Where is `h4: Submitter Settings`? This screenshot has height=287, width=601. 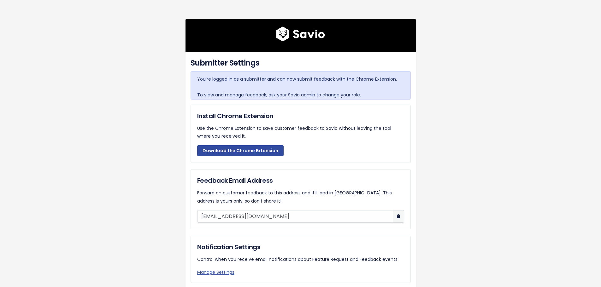
h4: Submitter Settings is located at coordinates (301, 63).